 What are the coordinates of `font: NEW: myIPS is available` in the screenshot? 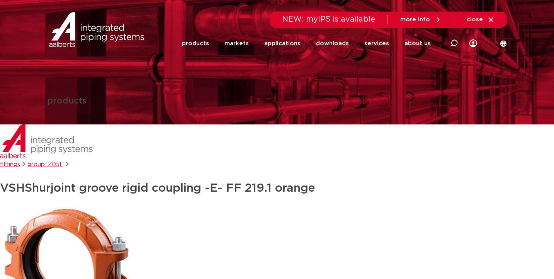 It's located at (328, 19).